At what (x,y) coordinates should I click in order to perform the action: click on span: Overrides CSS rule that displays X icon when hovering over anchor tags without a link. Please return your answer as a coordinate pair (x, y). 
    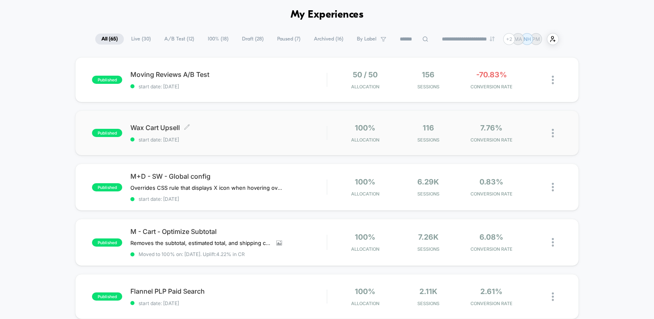
    Looking at the image, I should click on (206, 188).